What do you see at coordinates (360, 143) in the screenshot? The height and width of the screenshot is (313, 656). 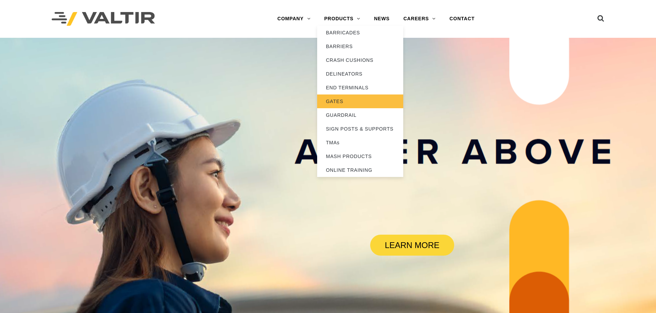 I see `a: TMAs` at bounding box center [360, 143].